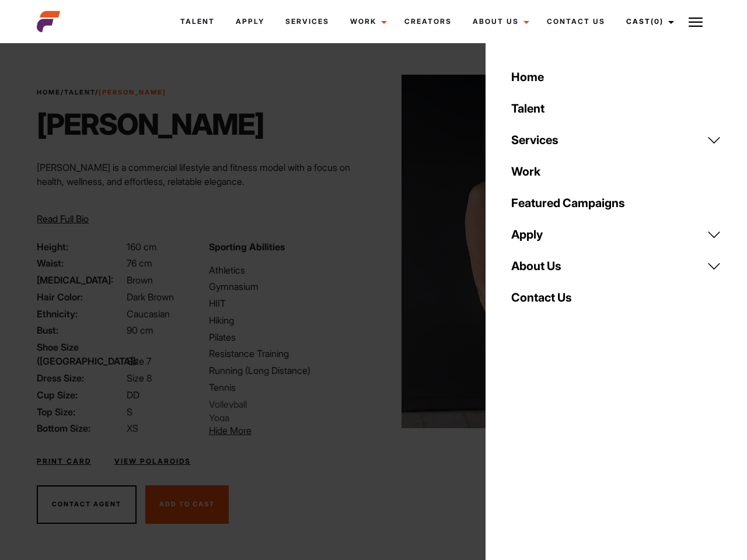  I want to click on span: Caucasian, so click(148, 314).